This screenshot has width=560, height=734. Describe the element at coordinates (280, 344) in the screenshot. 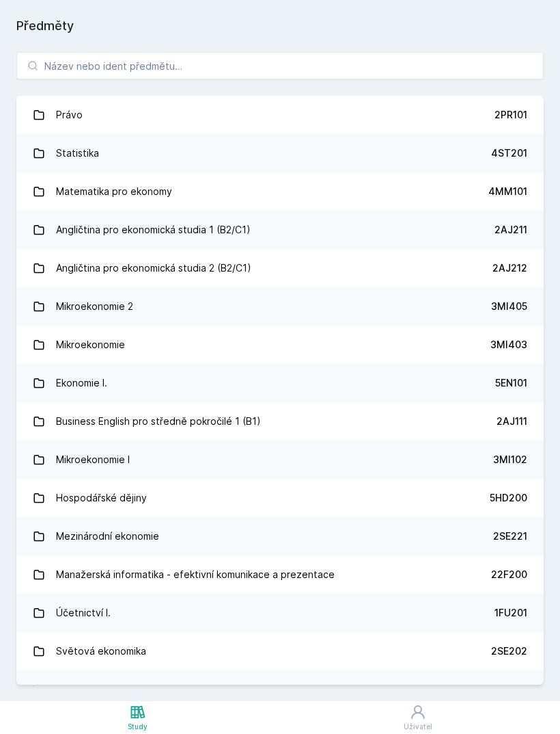

I see `a: Mikroekonomie 3MI403` at that location.